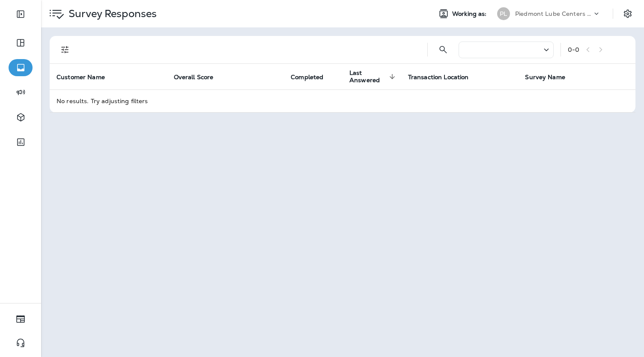  I want to click on span: Working as:, so click(470, 14).